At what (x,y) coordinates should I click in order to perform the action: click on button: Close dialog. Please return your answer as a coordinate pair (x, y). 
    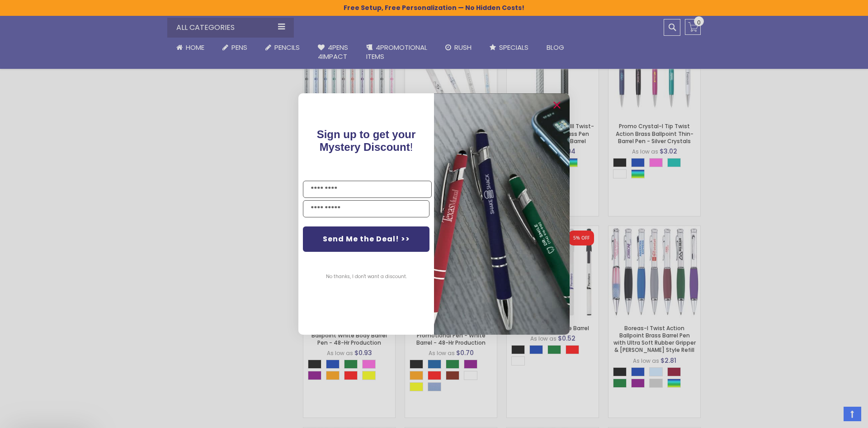
    Looking at the image, I should click on (557, 105).